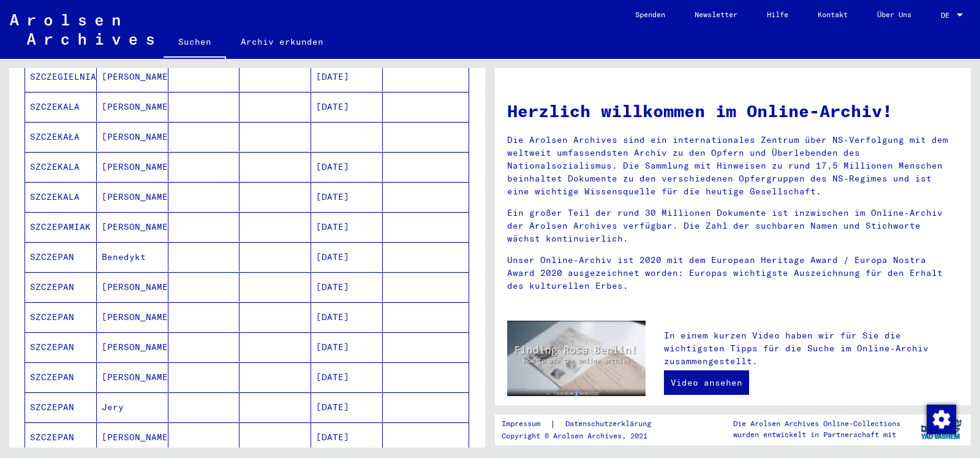  I want to click on mat-cell: SZCZEGIELNIAK, so click(60, 77).